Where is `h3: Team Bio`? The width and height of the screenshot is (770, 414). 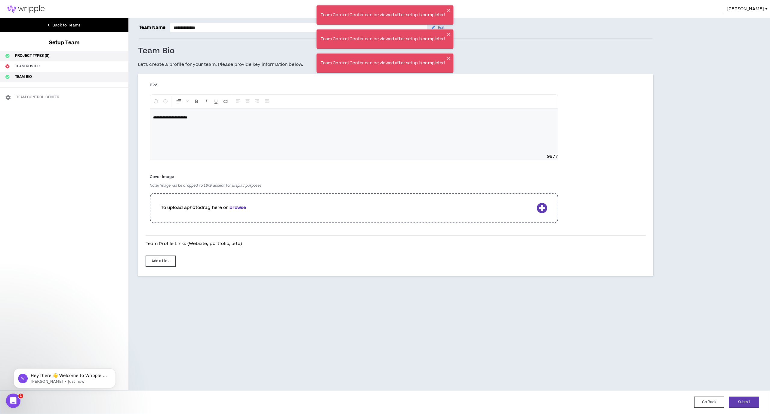 h3: Team Bio is located at coordinates (156, 51).